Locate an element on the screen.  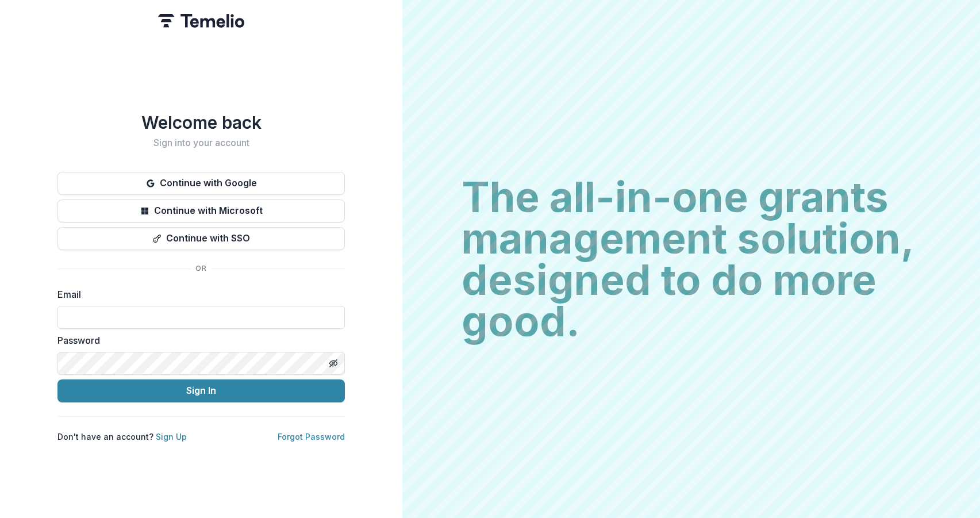
button: Continue with Google is located at coordinates (201, 183).